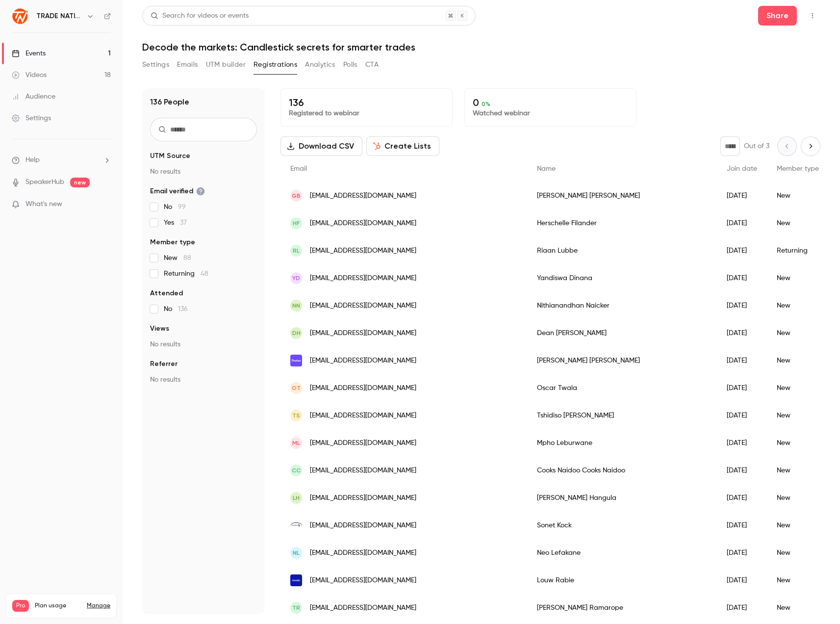 The width and height of the screenshot is (840, 624). Describe the element at coordinates (622, 471) in the screenshot. I see `div: Cooks Naidoo Cooks Naidoo` at that location.